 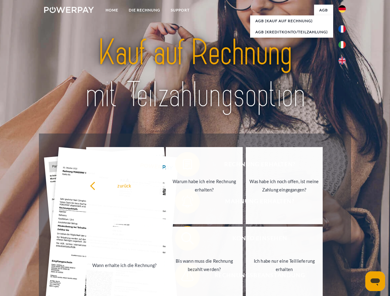 I want to click on img: de, so click(x=342, y=9).